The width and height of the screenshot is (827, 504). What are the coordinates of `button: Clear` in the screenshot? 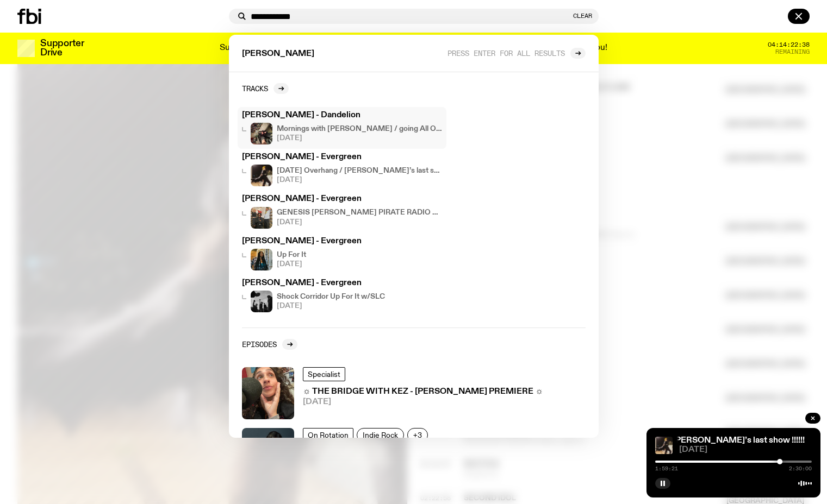 It's located at (582, 16).